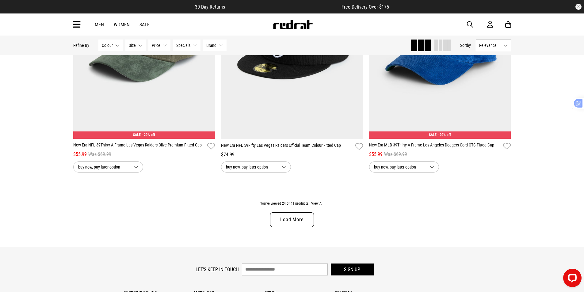 The width and height of the screenshot is (584, 292). What do you see at coordinates (159, 45) in the screenshot?
I see `button: Price` at bounding box center [159, 45].